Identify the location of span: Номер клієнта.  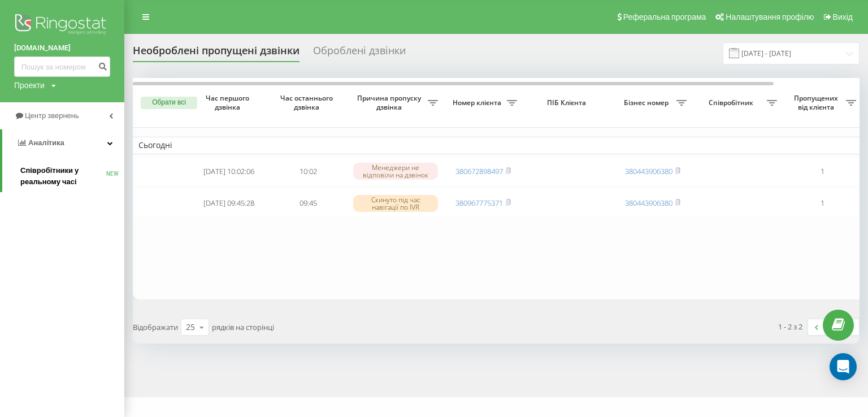
(478, 103).